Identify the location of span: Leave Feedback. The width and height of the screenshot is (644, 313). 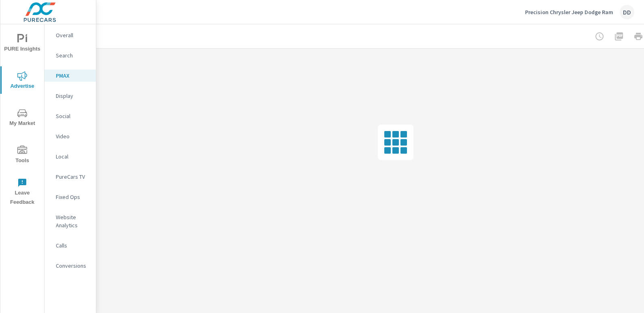
(22, 193).